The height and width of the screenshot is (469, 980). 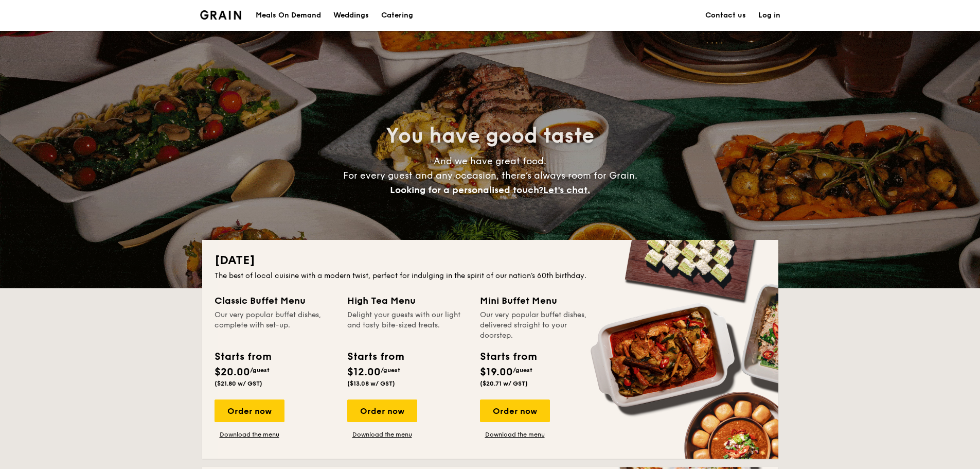 What do you see at coordinates (363, 373) in the screenshot?
I see `span: $12.00` at bounding box center [363, 373].